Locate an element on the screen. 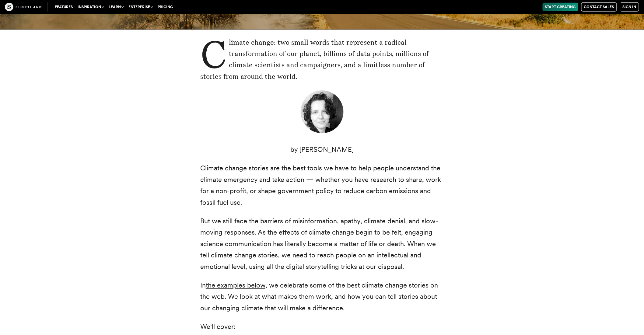 Image resolution: width=644 pixels, height=335 pixels. a: Features is located at coordinates (64, 7).